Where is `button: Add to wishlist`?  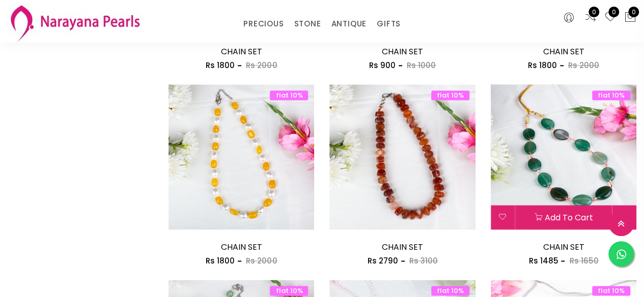
button: Add to wishlist is located at coordinates (502, 217).